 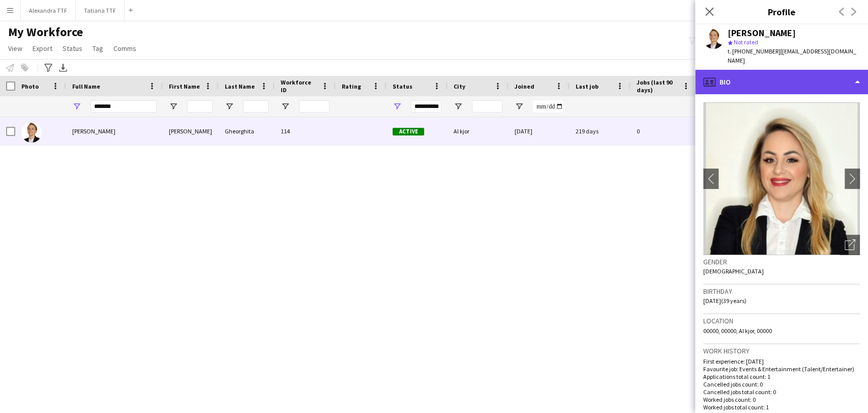 What do you see at coordinates (256, 107) in the screenshot?
I see `input: Last Name Filter Input` at bounding box center [256, 107].